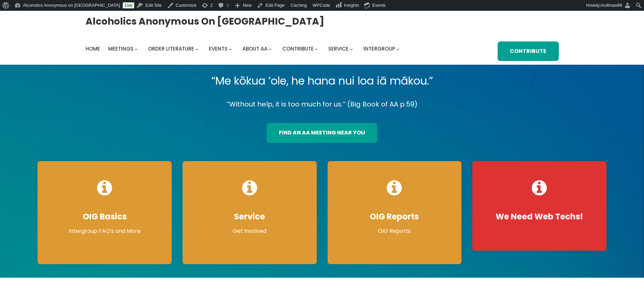 The width and height of the screenshot is (644, 307). I want to click on p: “Me kōkua ‘ole, he hana nui loa iā mākou.”, so click(322, 81).